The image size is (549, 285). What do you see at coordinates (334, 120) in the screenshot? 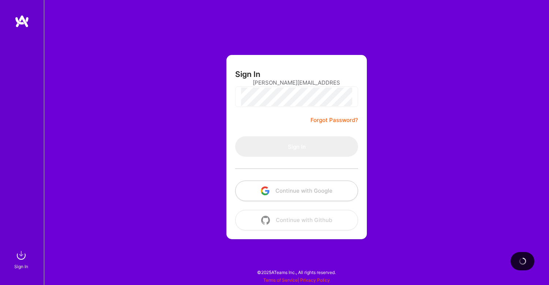
I see `a: Forgot Password?` at bounding box center [334, 120].